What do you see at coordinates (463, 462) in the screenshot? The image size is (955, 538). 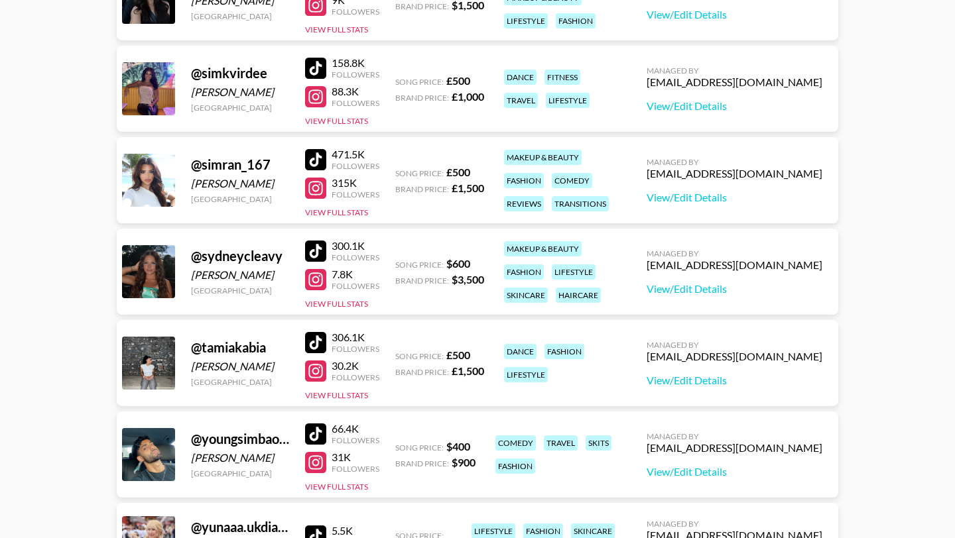 I see `strong: $ 900` at bounding box center [463, 462].